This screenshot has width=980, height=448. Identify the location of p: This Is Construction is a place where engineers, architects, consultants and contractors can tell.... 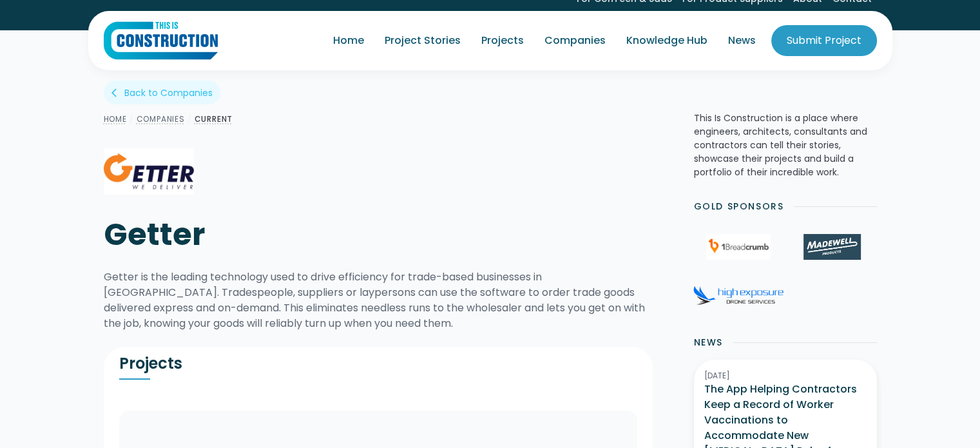
(786, 145).